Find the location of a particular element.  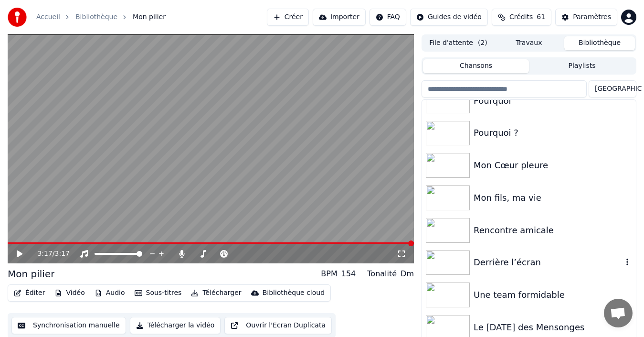

button: Audio is located at coordinates (110, 293).